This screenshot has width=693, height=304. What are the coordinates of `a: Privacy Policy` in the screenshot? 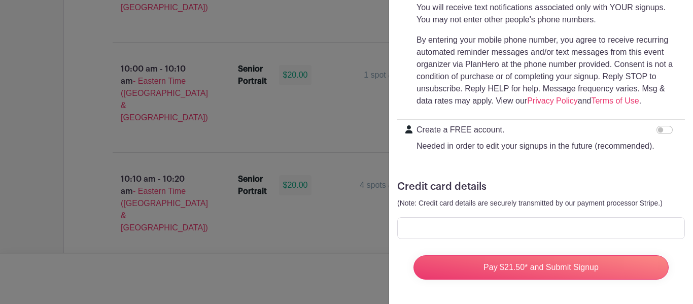 It's located at (553, 101).